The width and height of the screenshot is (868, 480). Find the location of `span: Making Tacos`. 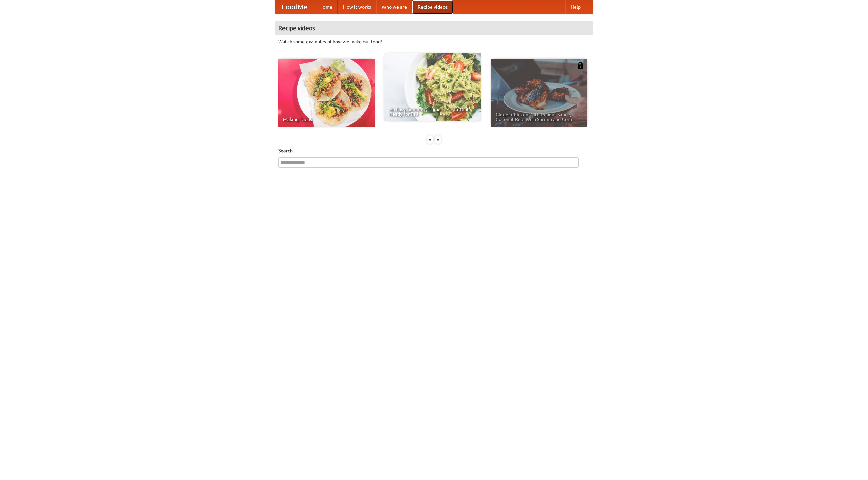

span: Making Tacos is located at coordinates (326, 119).